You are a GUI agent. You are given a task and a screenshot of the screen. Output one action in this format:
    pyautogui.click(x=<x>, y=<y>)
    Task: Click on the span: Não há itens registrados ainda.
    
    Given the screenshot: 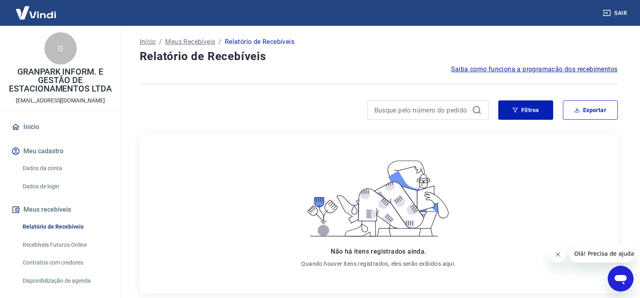 What is the action you would take?
    pyautogui.click(x=378, y=252)
    